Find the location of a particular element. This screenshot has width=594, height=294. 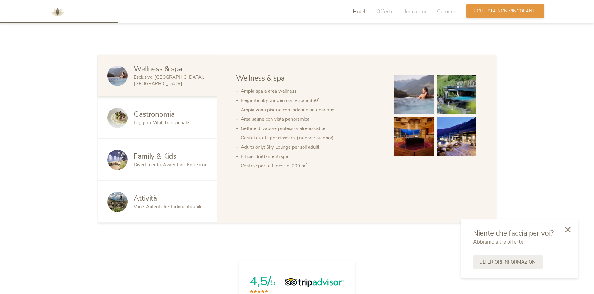

span: Attività is located at coordinates (145, 198).